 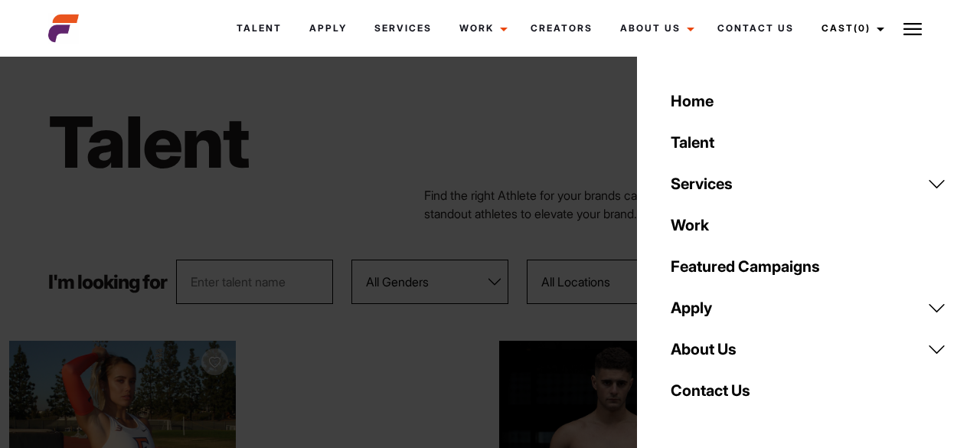 What do you see at coordinates (809, 266) in the screenshot?
I see `a: Featured Campaigns` at bounding box center [809, 266].